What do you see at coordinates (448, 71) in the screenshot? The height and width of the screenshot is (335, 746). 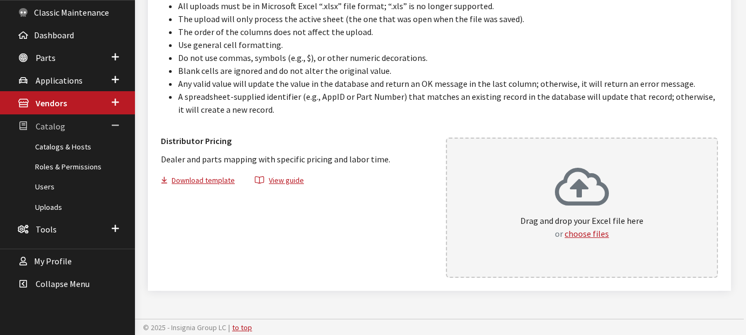 I see `li: Blank cells are ignored and do not alter the original value.` at bounding box center [448, 71].